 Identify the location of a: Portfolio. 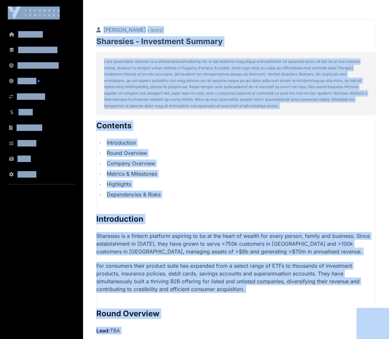
(42, 81).